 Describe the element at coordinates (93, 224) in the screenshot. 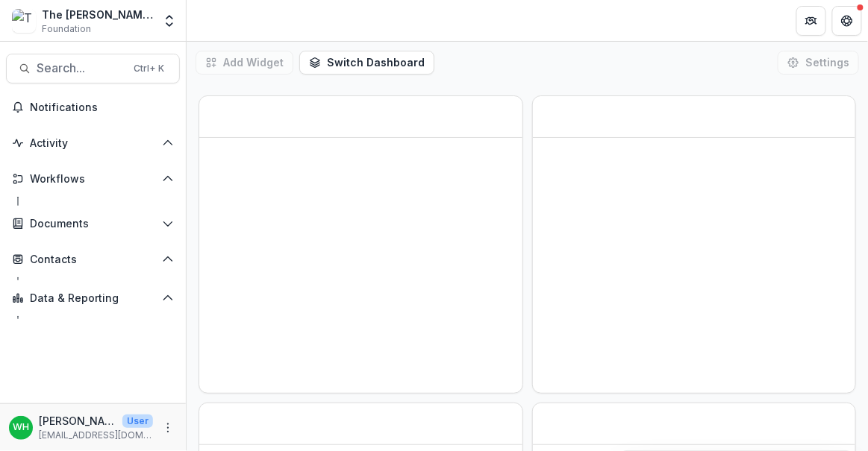

I see `button: Open Documents` at that location.